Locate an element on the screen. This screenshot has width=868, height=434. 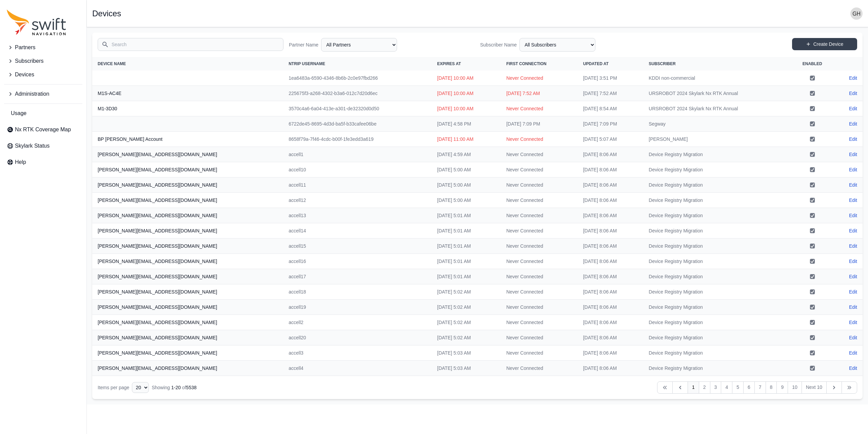
span: 1 - 20 is located at coordinates (176, 388).